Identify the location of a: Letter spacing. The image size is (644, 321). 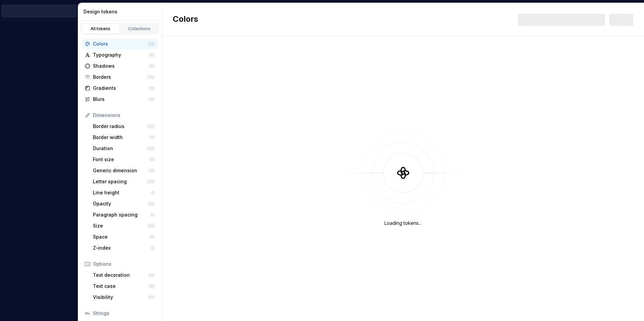
(124, 182).